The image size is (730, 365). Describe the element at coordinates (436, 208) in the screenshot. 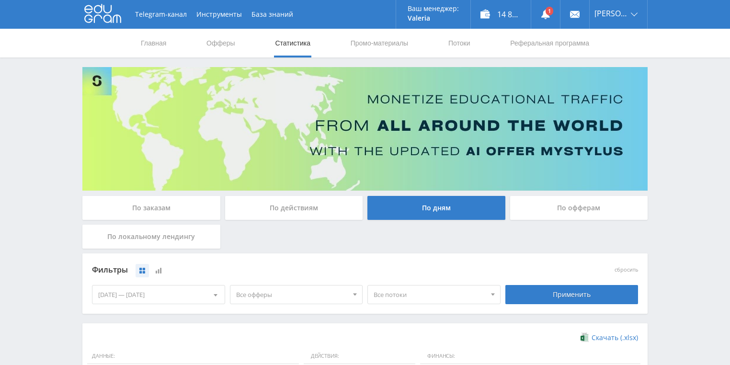

I see `div: По дням` at that location.